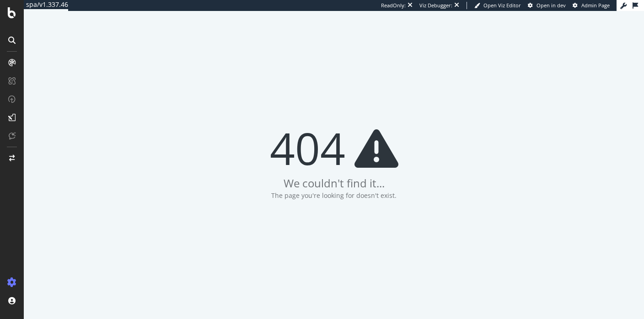 This screenshot has height=319, width=644. I want to click on div: 404, so click(334, 148).